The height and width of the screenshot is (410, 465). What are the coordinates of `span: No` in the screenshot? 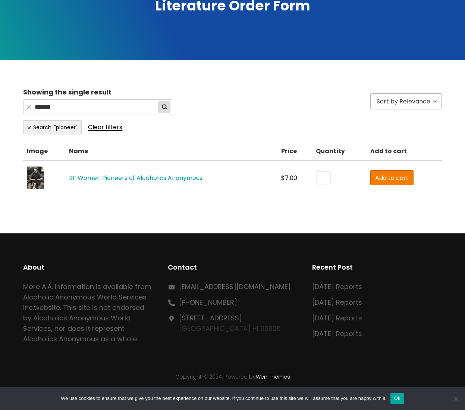 It's located at (456, 398).